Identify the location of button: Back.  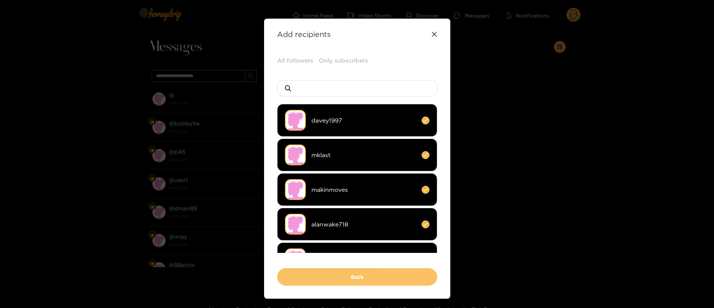
(357, 277).